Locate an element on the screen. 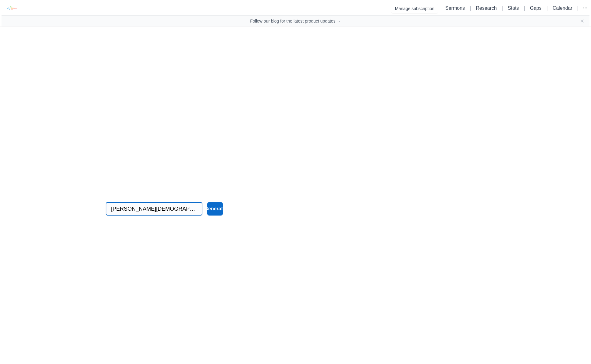  a: Follow our blog for the latest product updates → is located at coordinates (296, 21).